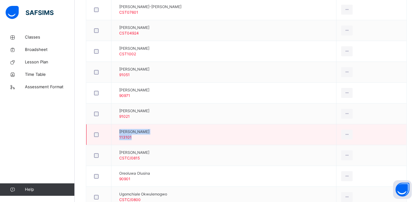 The height and width of the screenshot is (202, 418). Describe the element at coordinates (128, 12) in the screenshot. I see `span: CST07601` at that location.